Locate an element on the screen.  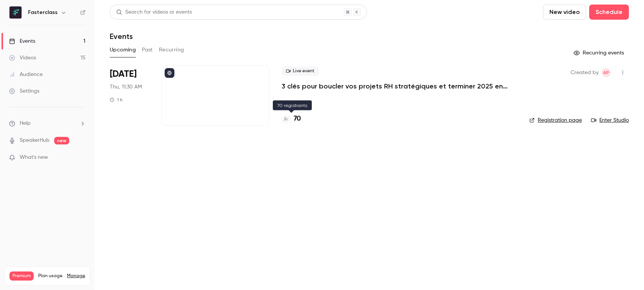
span: Premium is located at coordinates (21, 276).